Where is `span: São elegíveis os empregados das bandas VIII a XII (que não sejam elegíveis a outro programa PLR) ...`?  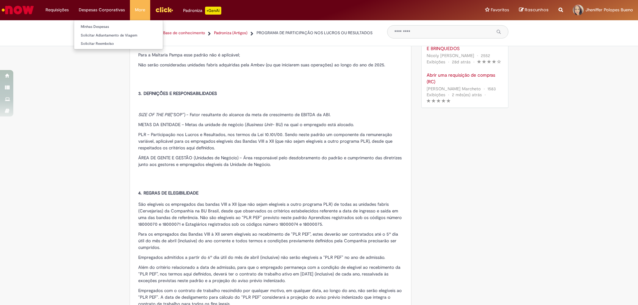
span: São elegíveis os empregados das bandas VIII a XII (que não sejam elegíveis a outro programa PLR) ... is located at coordinates (270, 214).